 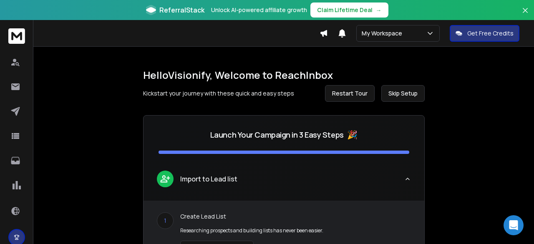 I want to click on button: Claim Lifetime Deal→, so click(x=349, y=10).